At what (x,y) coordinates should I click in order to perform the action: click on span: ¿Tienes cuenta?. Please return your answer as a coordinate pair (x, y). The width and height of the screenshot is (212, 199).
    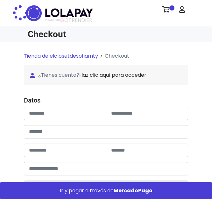
    Looking at the image, I should click on (106, 75).